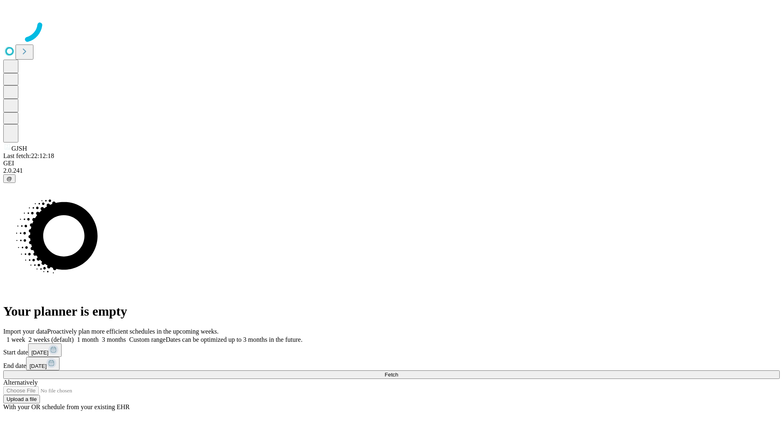  I want to click on span: 1 month, so click(88, 339).